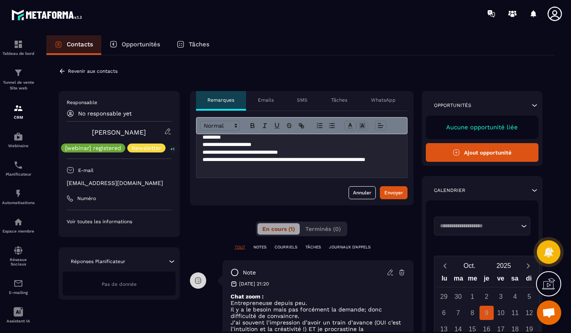 The height and width of the screenshot is (333, 571). Describe the element at coordinates (362, 193) in the screenshot. I see `button: Annuler` at that location.